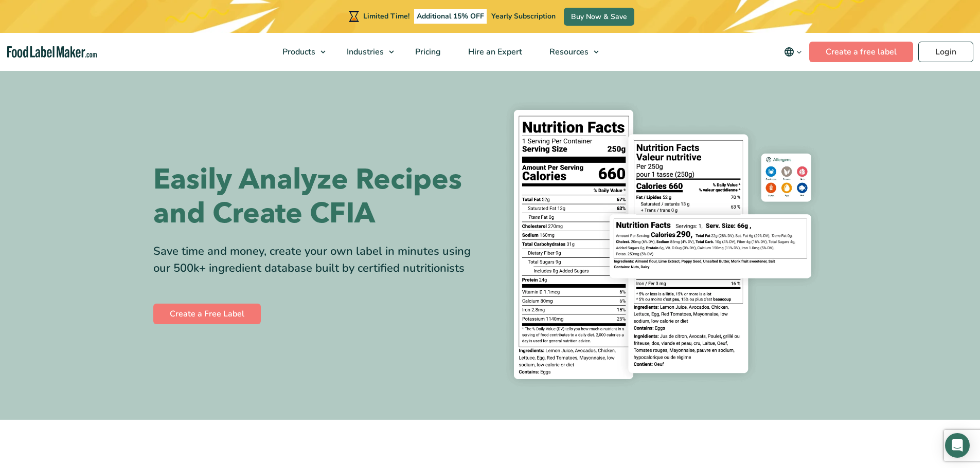 The image size is (980, 468). Describe the element at coordinates (386, 16) in the screenshot. I see `span: Limited Time!` at that location.